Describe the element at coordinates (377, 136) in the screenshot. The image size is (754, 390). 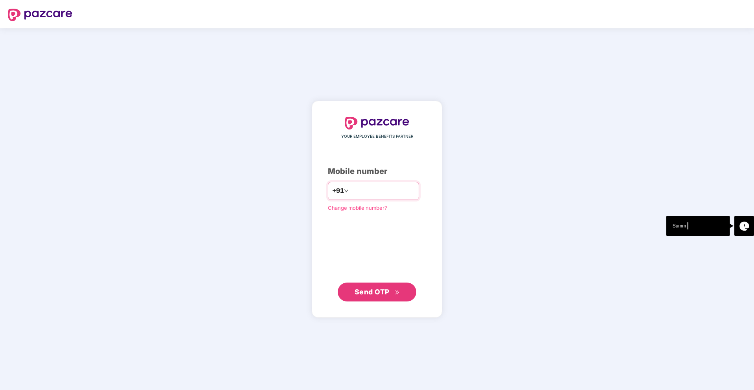
I see `span: YOUR EMPLOYEE BENEFITS PARTNER` at that location.